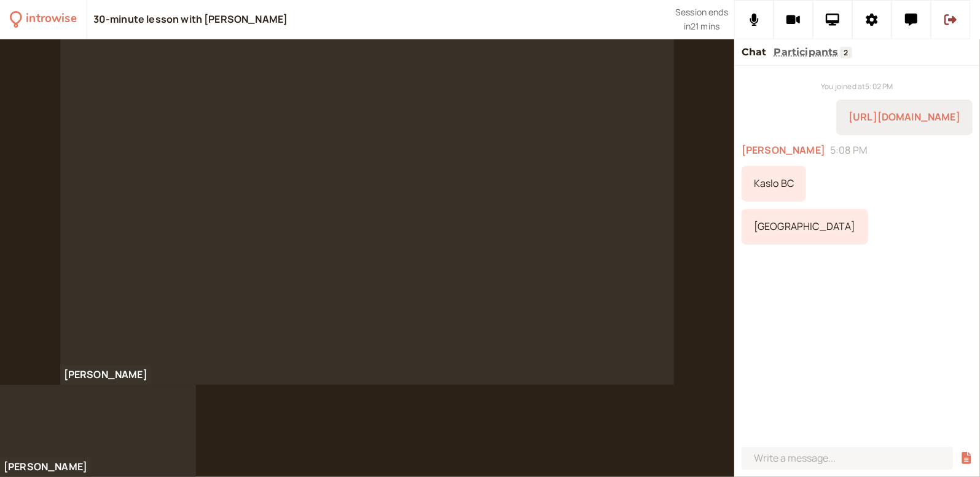  Describe the element at coordinates (702, 19) in the screenshot. I see `div: Scheduled session end time. Don't worry, your call will continue` at that location.